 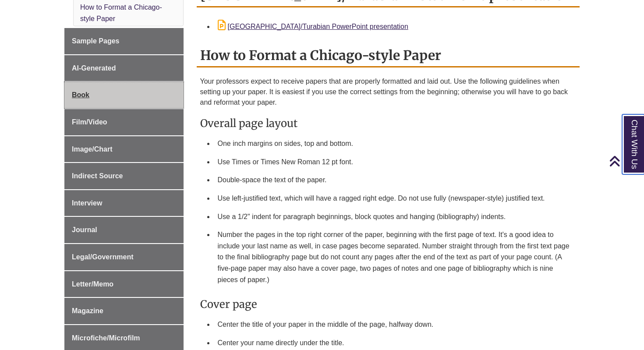 What do you see at coordinates (395, 180) in the screenshot?
I see `li: Double-space the text of the paper.` at bounding box center [395, 180].